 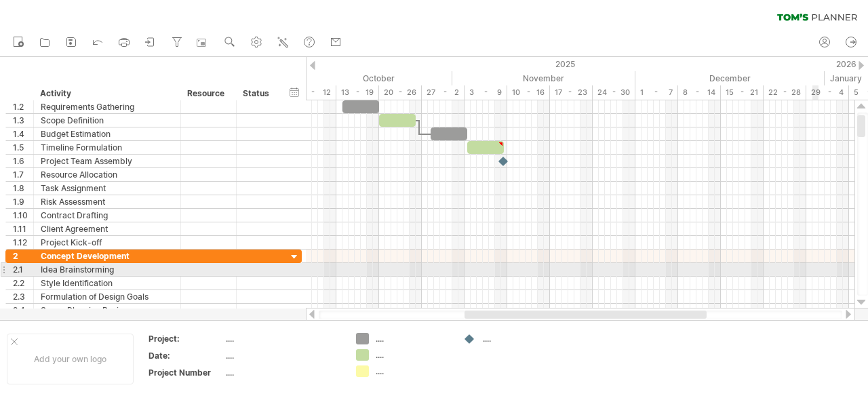 What do you see at coordinates (23, 147) in the screenshot?
I see `div: 1.5` at bounding box center [23, 147].